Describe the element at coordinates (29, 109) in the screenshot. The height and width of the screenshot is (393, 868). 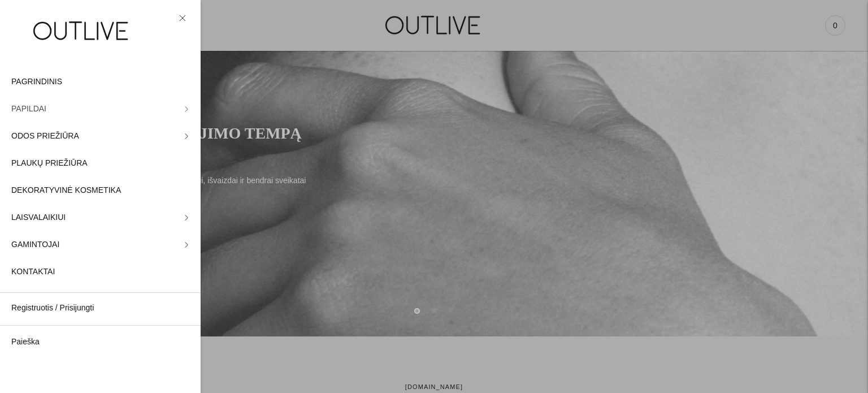
I see `span: PAPILDAI` at that location.